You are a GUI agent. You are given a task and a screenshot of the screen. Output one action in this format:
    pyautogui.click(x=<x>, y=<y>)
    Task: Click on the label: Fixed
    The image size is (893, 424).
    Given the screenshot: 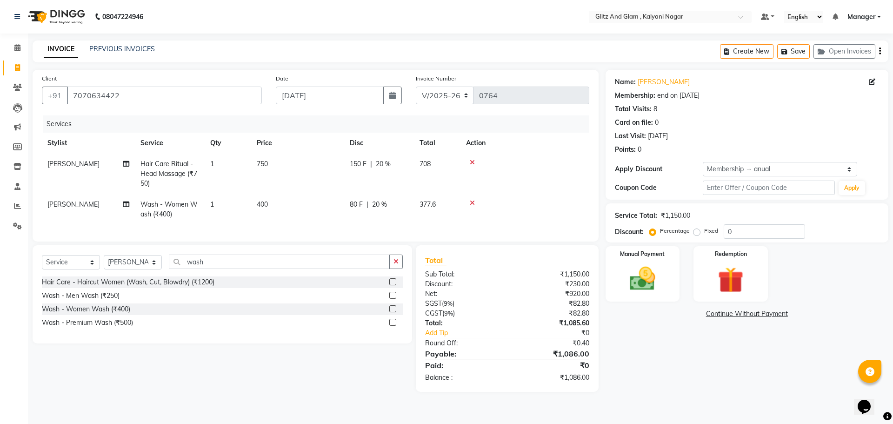 What is the action you would take?
    pyautogui.click(x=711, y=231)
    